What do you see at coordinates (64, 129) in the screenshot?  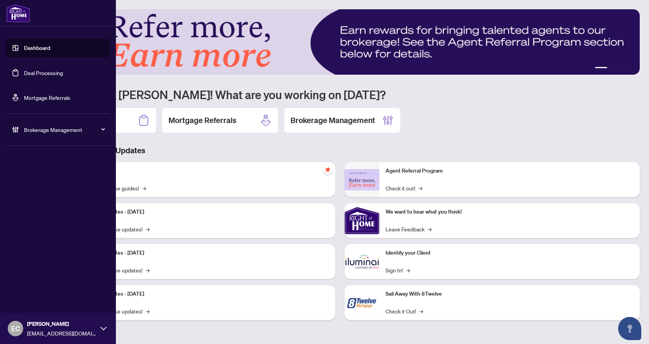 I see `span: Brokerage Management` at bounding box center [64, 129].